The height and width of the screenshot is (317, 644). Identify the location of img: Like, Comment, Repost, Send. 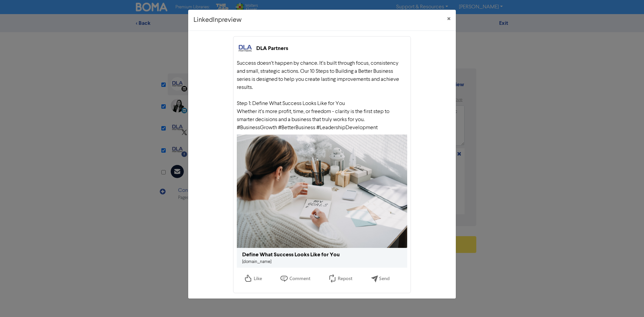
(317, 278).